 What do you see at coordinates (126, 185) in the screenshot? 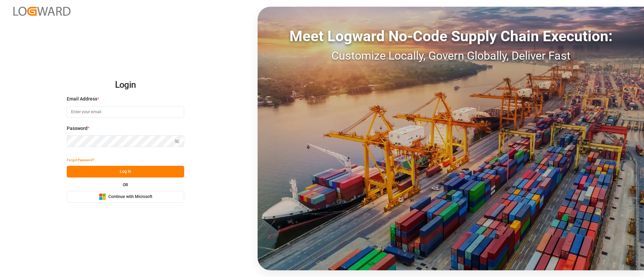
I see `small: OR` at bounding box center [126, 185].